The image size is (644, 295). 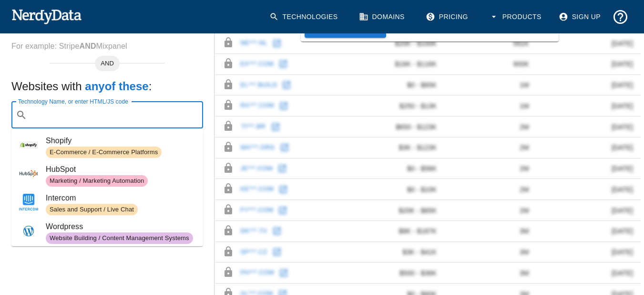 I want to click on b: AND, so click(x=87, y=46).